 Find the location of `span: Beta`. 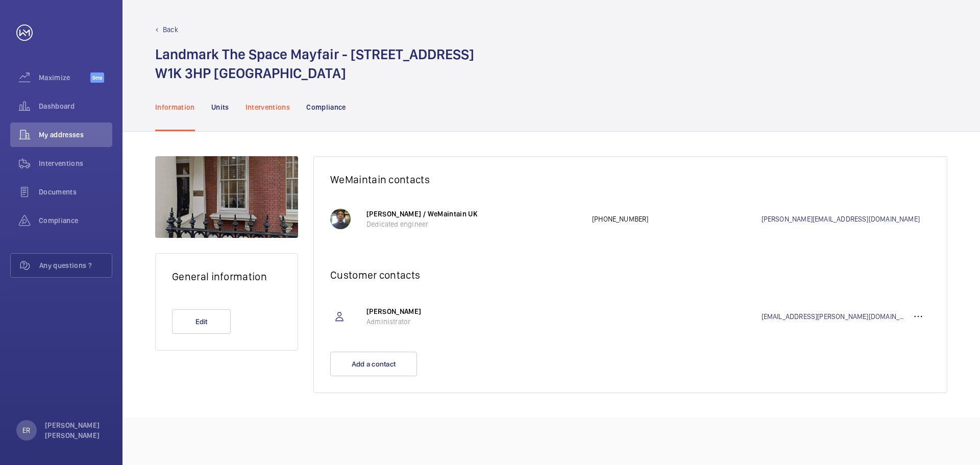

span: Beta is located at coordinates (97, 78).